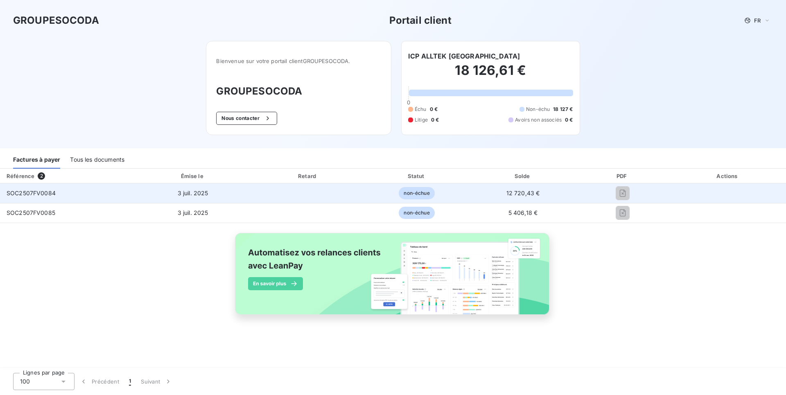  What do you see at coordinates (417, 176) in the screenshot?
I see `div: Statut` at bounding box center [417, 176].